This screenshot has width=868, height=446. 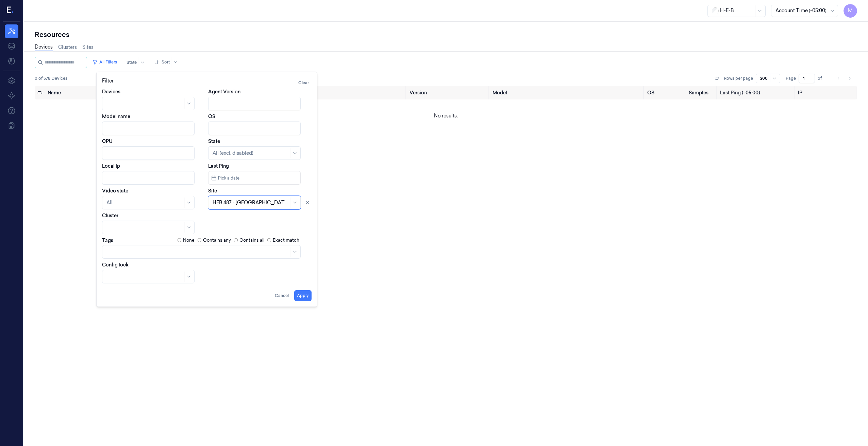 I want to click on label: Last Ping, so click(x=218, y=166).